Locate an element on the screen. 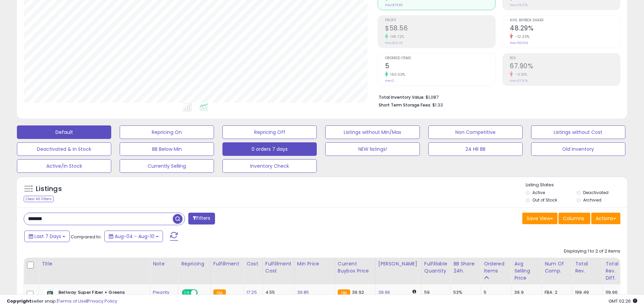 The height and width of the screenshot is (308, 644). label: Archived is located at coordinates (592, 199).